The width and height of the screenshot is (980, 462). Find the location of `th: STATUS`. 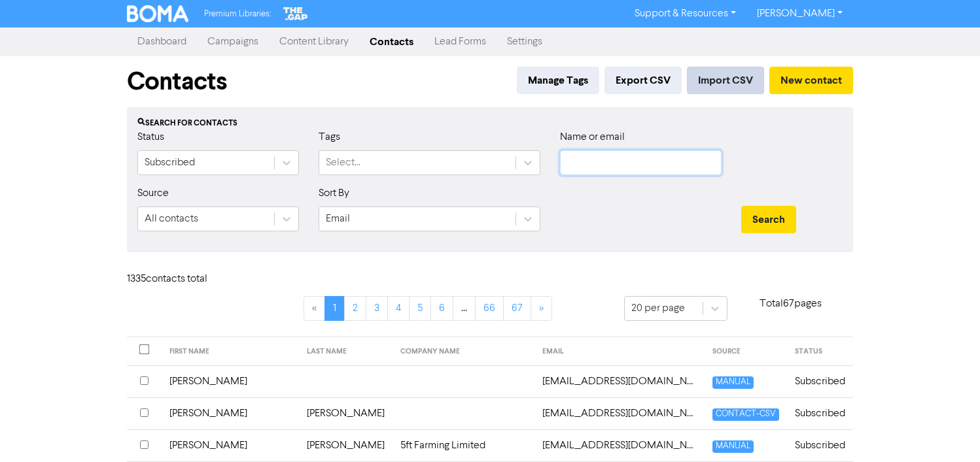

th: STATUS is located at coordinates (820, 352).